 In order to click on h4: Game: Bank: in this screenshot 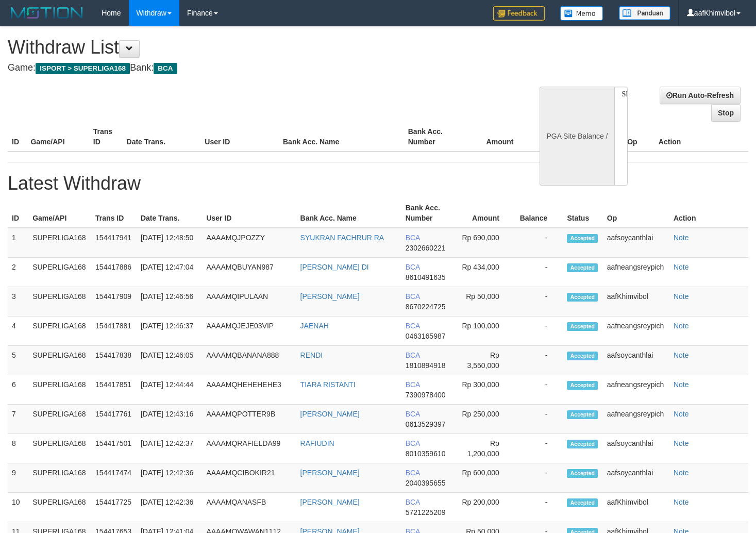, I will do `click(250, 68)`.